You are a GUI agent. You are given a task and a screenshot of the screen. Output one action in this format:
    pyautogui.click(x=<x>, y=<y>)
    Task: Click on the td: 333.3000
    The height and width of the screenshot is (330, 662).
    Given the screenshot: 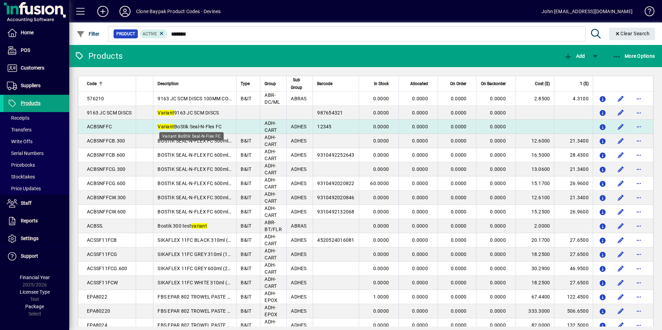 What is the action you would take?
    pyautogui.click(x=535, y=311)
    